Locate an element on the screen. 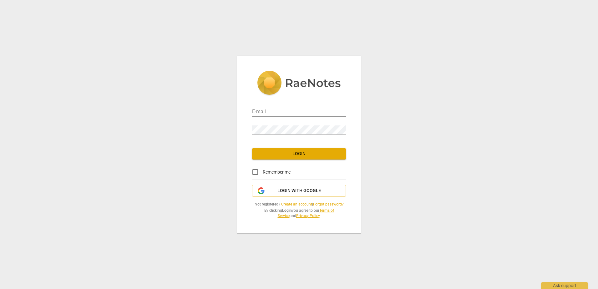 The width and height of the screenshot is (598, 289). span: Not registered? | is located at coordinates (299, 204).